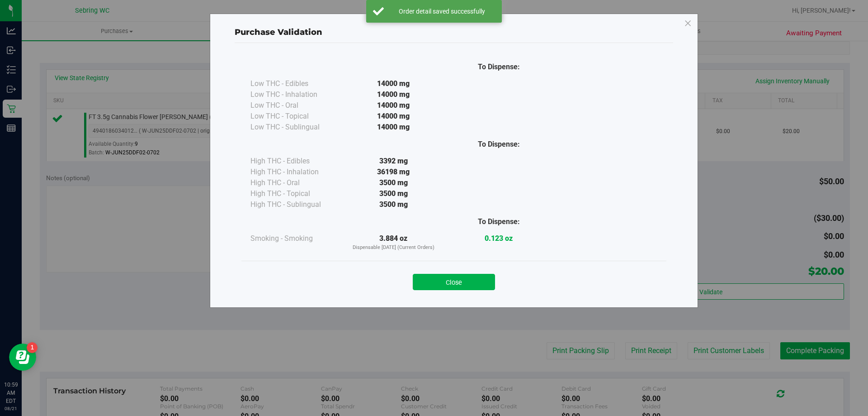 The image size is (868, 416). Describe the element at coordinates (442, 11) in the screenshot. I see `div: Order detail saved successfully` at that location.